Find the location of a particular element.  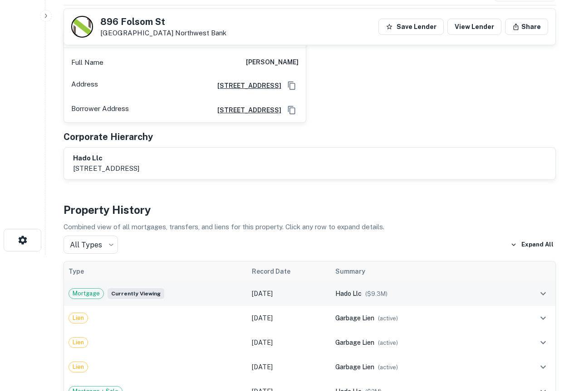

th: Summary is located at coordinates (421, 272).